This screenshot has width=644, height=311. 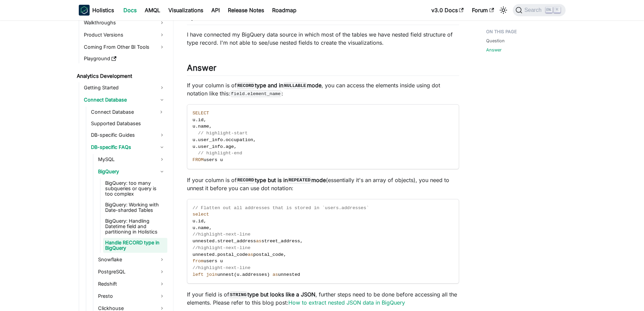 I want to click on a: Roadmap, so click(x=285, y=10).